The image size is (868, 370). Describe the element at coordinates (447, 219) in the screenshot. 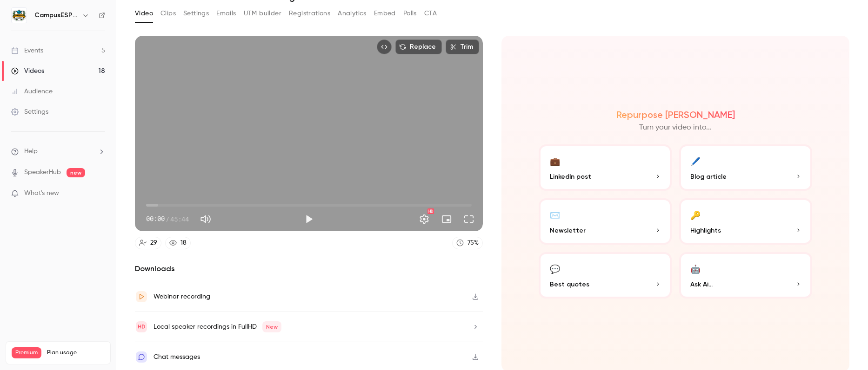

I see `button: Turn on miniplayer` at that location.